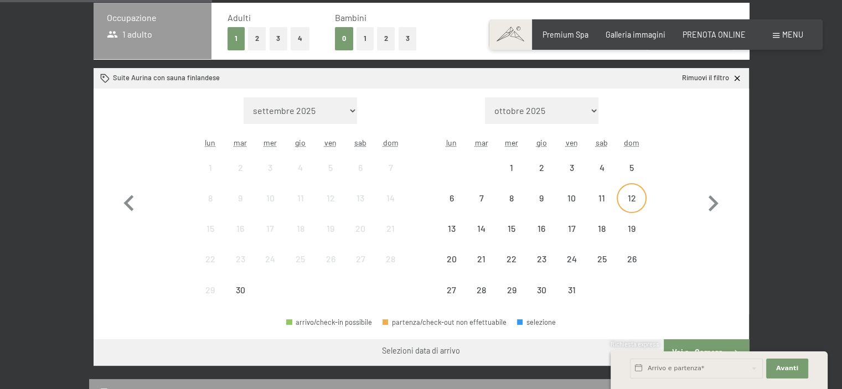 The height and width of the screenshot is (389, 842). Describe the element at coordinates (331, 229) in the screenshot. I see `div: Fri Sep 19 2025` at that location.